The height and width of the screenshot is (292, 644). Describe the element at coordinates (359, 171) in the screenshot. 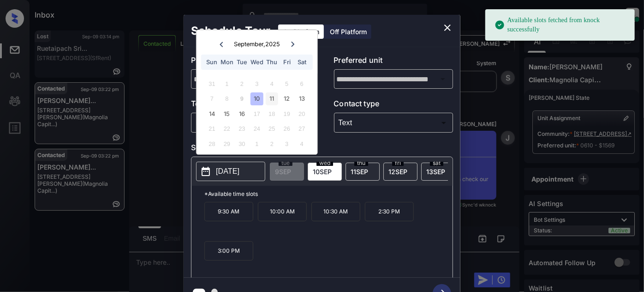

I see `span: 11 SEP` at that location.